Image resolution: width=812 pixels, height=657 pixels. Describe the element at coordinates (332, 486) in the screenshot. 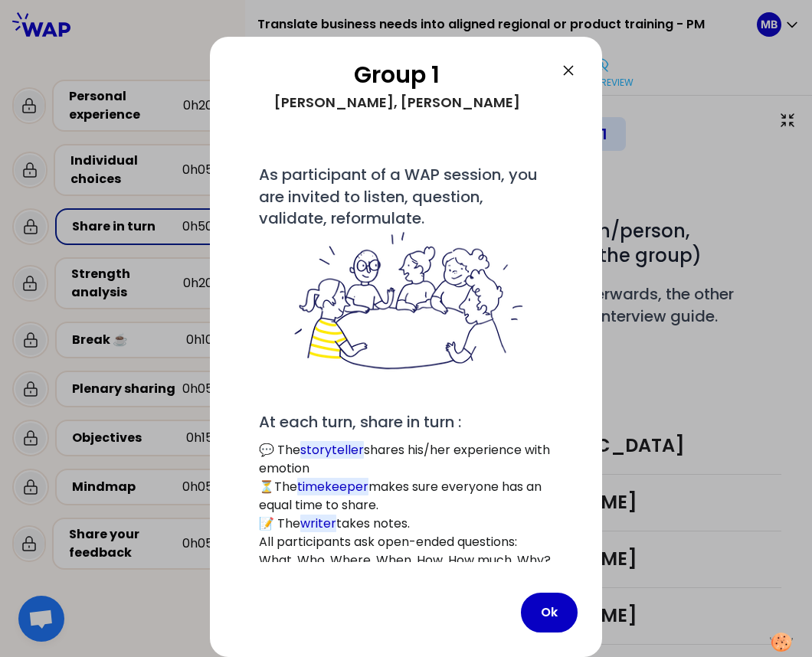

I see `mark: timekeeper` at that location.